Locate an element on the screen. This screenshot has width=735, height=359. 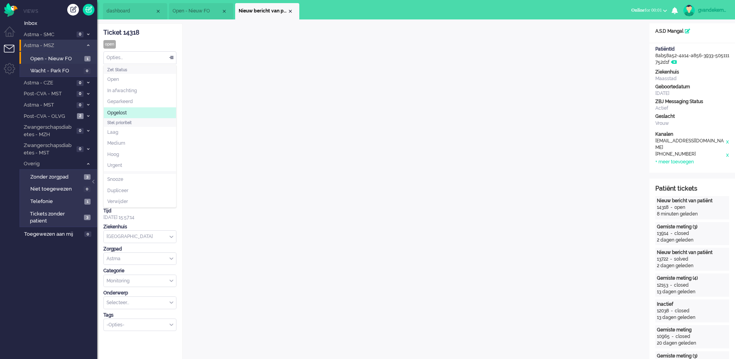
li: Verwijder is located at coordinates (140, 201).